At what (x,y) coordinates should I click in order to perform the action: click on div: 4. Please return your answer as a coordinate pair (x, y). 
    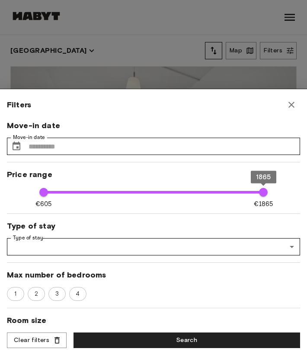
    Looking at the image, I should click on (78, 294).